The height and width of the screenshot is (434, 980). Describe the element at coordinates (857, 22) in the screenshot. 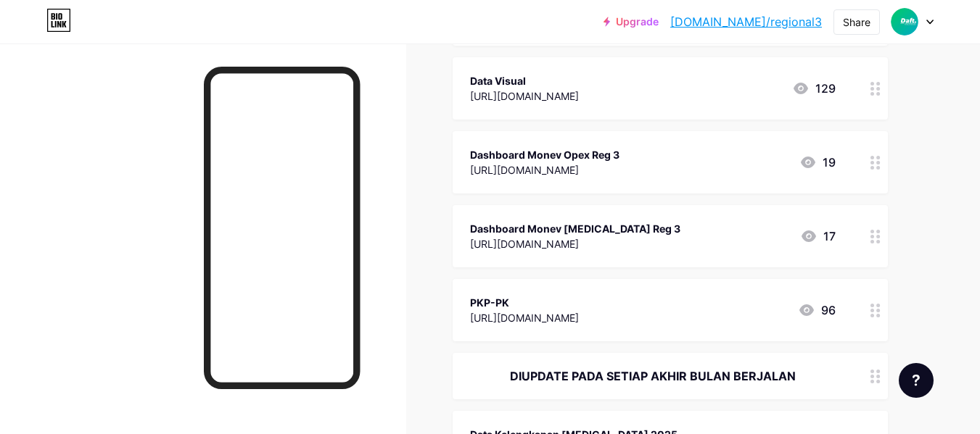

I see `div: Share` at that location.